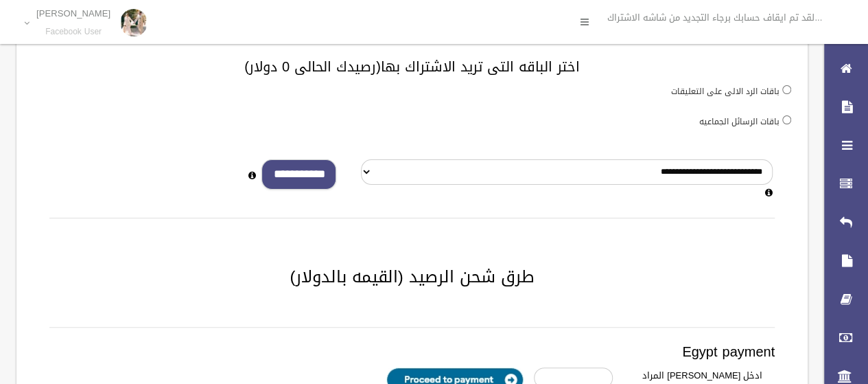  I want to click on h3: Egypt payment, so click(412, 351).